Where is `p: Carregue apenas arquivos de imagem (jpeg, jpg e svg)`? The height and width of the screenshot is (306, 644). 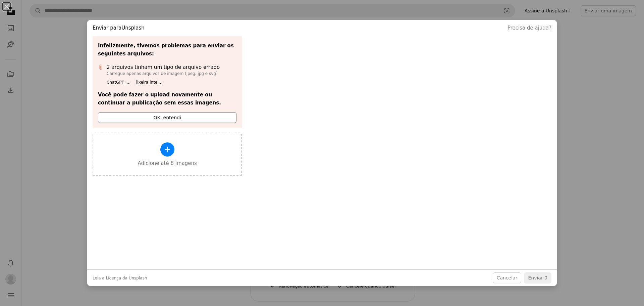 p: Carregue apenas arquivos de imagem (jpeg, jpg e svg) is located at coordinates (163, 74).